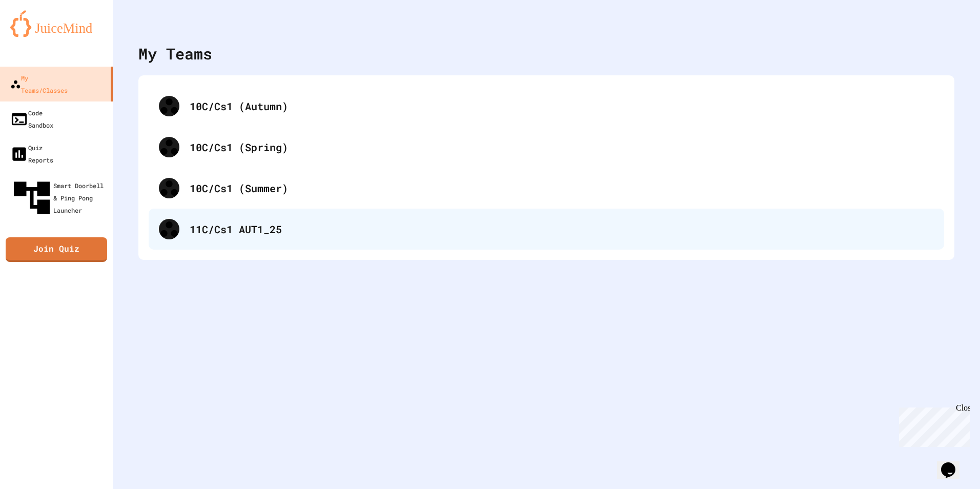  I want to click on div: Code Sandbox, so click(32, 119).